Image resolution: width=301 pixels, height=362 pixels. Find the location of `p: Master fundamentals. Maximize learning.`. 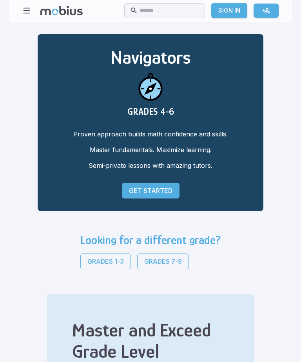

p: Master fundamentals. Maximize learning. is located at coordinates (151, 150).